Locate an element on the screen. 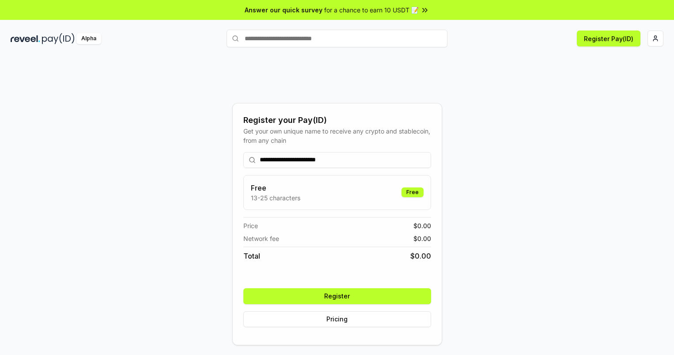 The height and width of the screenshot is (355, 674). span: Network fee is located at coordinates (261, 238).